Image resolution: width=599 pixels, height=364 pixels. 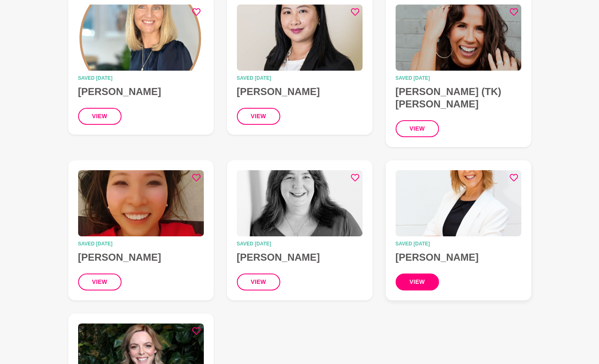 I want to click on img: Jenni Harding, so click(x=300, y=203).